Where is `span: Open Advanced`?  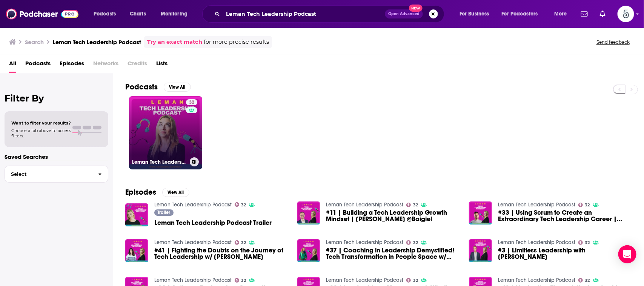
span: Open Advanced is located at coordinates (403, 14).